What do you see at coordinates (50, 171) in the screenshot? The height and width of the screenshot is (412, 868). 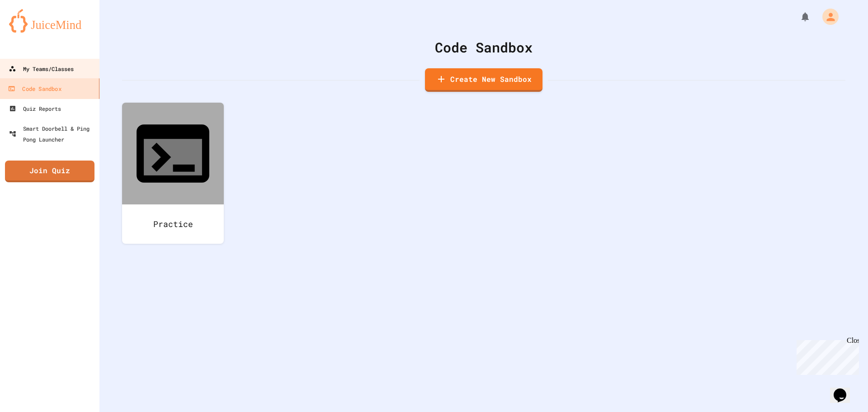 I see `a: Join Quiz` at bounding box center [50, 171].